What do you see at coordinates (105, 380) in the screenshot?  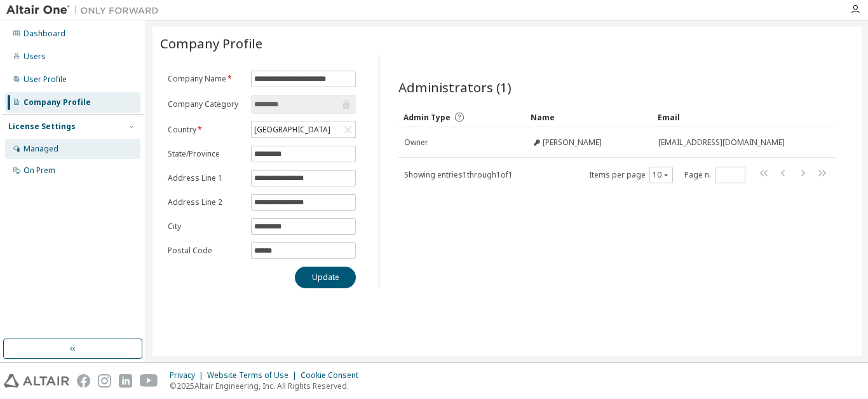 I see `img: instagram.svg` at bounding box center [105, 380].